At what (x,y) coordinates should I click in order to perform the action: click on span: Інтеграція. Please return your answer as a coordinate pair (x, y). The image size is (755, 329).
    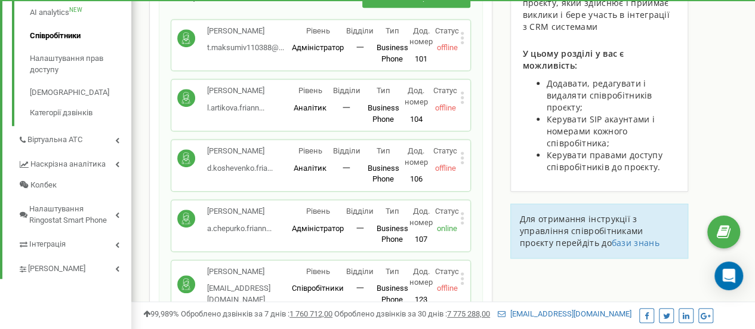
    Looking at the image, I should click on (47, 244).